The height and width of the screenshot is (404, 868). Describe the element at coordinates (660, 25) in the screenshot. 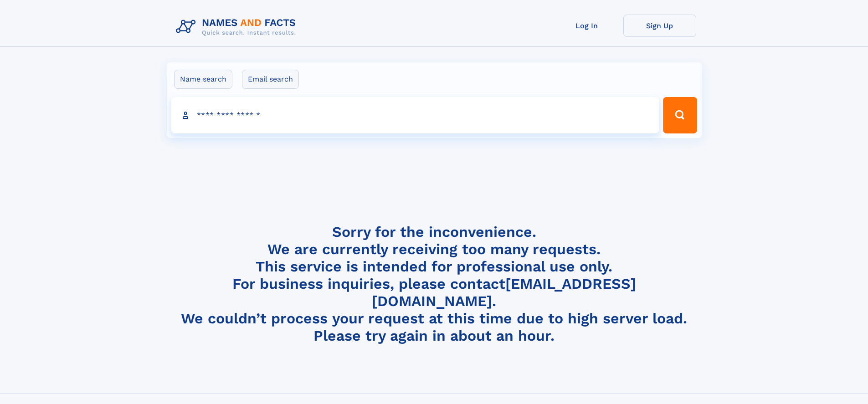

I see `a: Sign Up` at that location.